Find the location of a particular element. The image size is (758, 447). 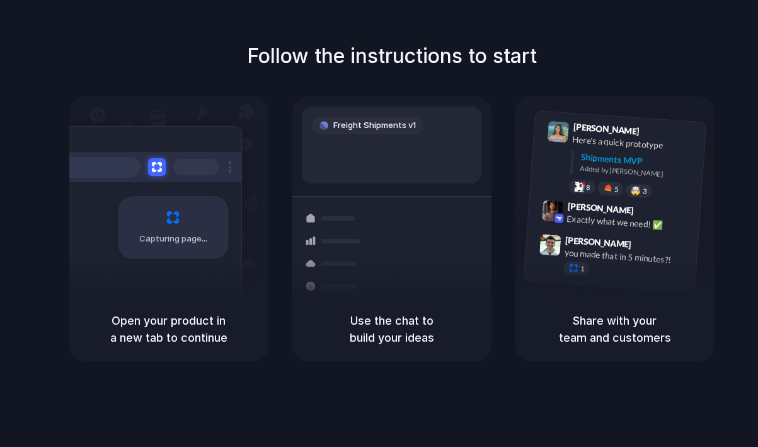

span: 1 is located at coordinates (581, 268).